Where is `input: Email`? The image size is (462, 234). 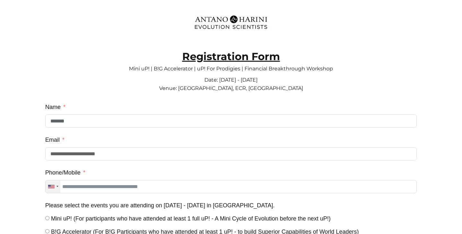 input: Email is located at coordinates (231, 153).